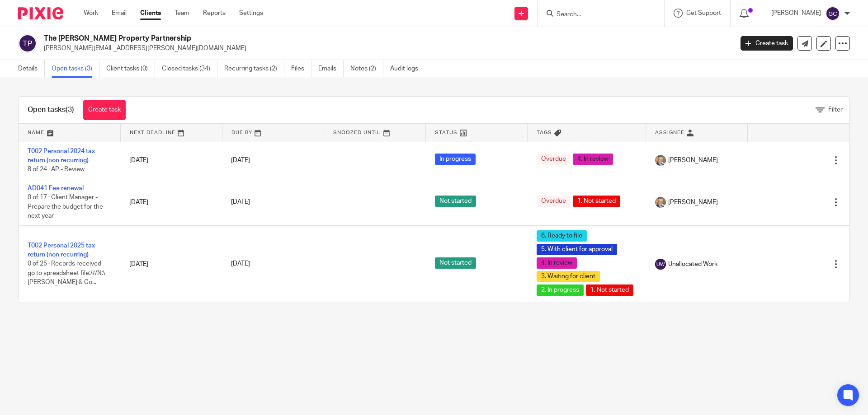  Describe the element at coordinates (56, 169) in the screenshot. I see `span: 8 of 24 · AP - Review` at that location.